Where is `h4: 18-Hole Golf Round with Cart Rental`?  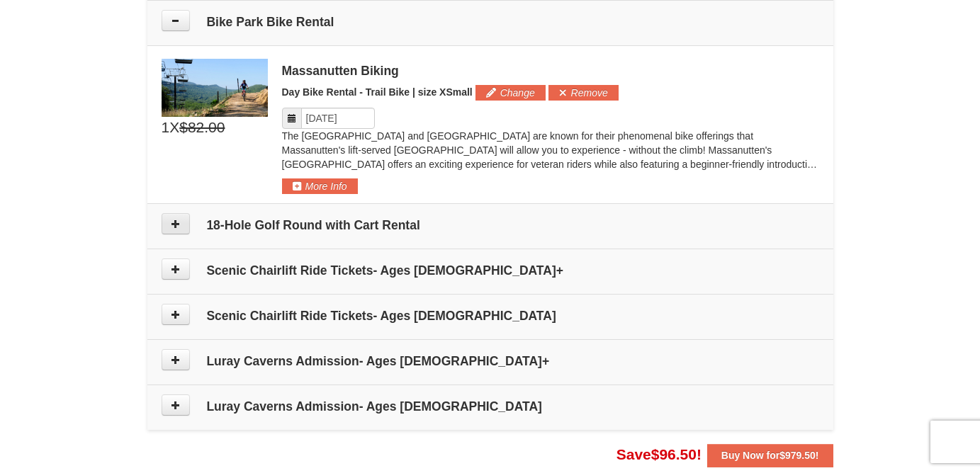 h4: 18-Hole Golf Round with Cart Rental is located at coordinates (490, 225).